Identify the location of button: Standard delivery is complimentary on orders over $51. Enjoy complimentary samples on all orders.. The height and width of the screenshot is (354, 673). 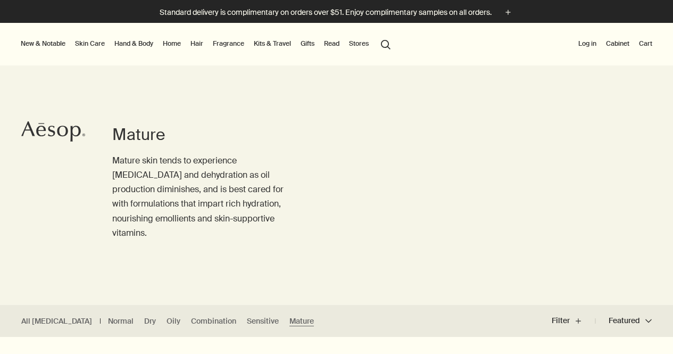
(337, 12).